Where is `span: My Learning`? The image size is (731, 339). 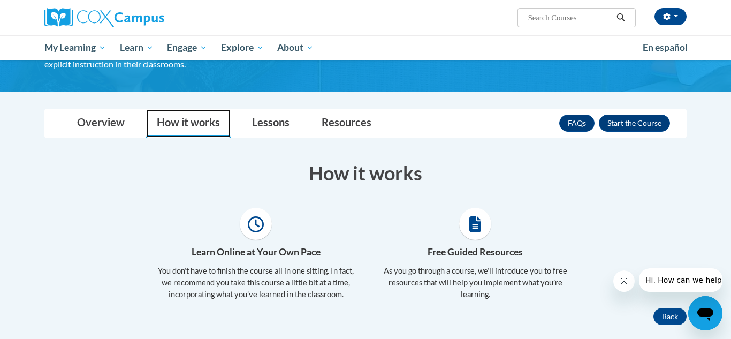
span: My Learning is located at coordinates (75, 48).